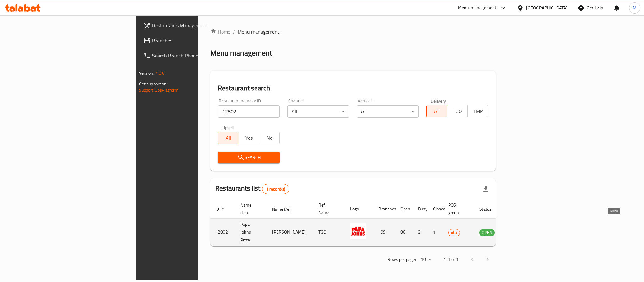 This screenshot has width=644, height=282. What do you see at coordinates (249, 157) in the screenshot?
I see `button: Search` at bounding box center [249, 157].